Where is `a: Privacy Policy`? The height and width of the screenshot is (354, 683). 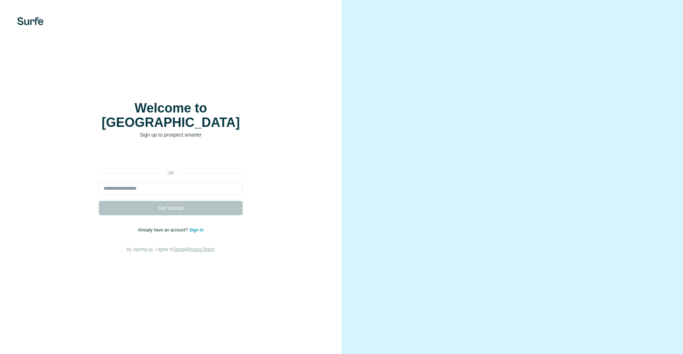 a: Privacy Policy is located at coordinates (201, 250).